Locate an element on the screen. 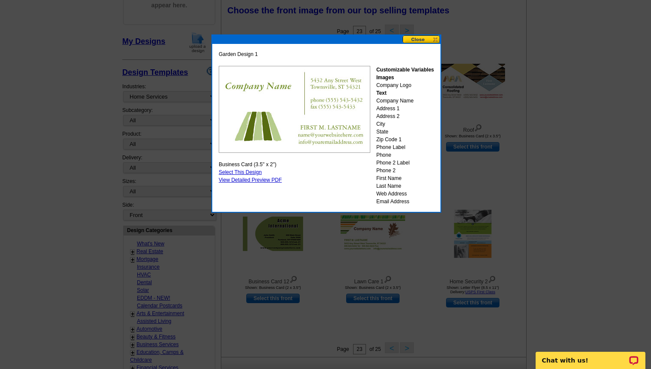 Image resolution: width=651 pixels, height=369 pixels. strong: Customizable Variables is located at coordinates (405, 70).